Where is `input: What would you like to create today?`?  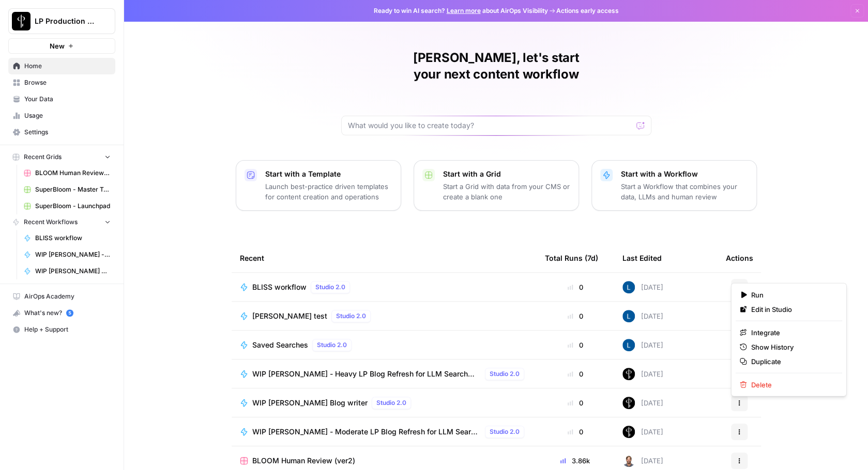 input: What would you like to create today? is located at coordinates (490, 125).